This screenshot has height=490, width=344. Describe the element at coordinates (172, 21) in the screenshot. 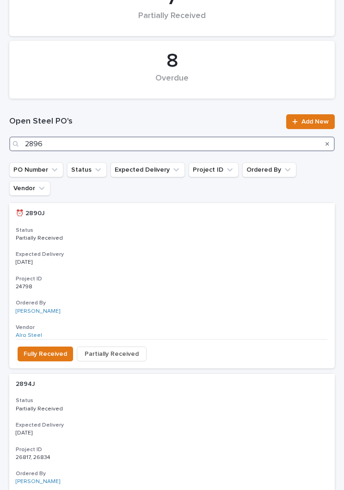

I see `div: Partially Received` at that location.